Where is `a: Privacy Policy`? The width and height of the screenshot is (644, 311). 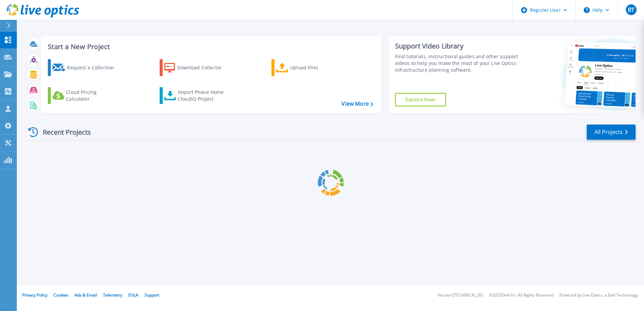
a: Privacy Policy is located at coordinates (35, 295).